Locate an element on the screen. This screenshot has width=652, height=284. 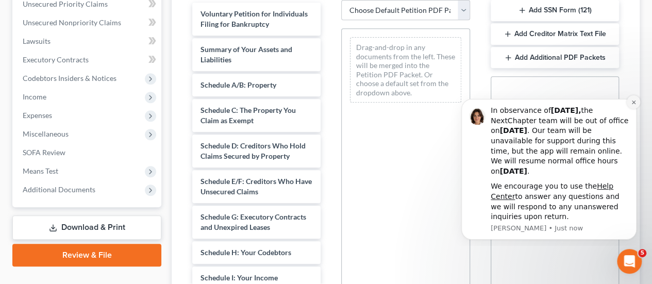
div: Notification stack is located at coordinates (103, 85).